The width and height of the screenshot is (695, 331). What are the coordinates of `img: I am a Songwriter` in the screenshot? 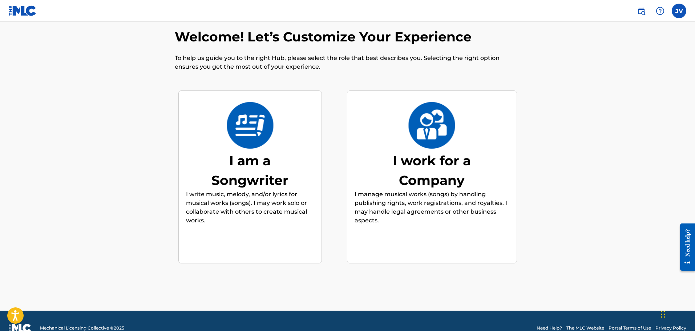 It's located at (250, 125).